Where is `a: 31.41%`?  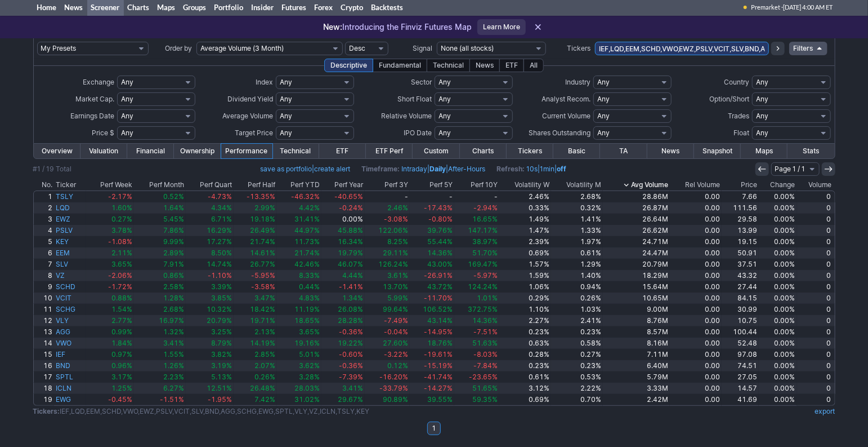 a: 31.41% is located at coordinates (299, 220).